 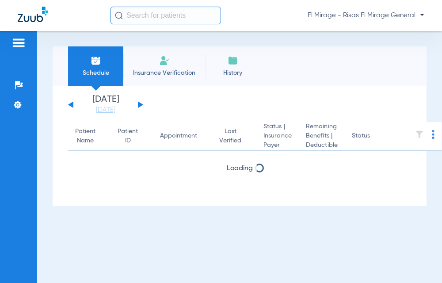 What do you see at coordinates (166, 15) in the screenshot?
I see `input: Search for patients` at bounding box center [166, 15].